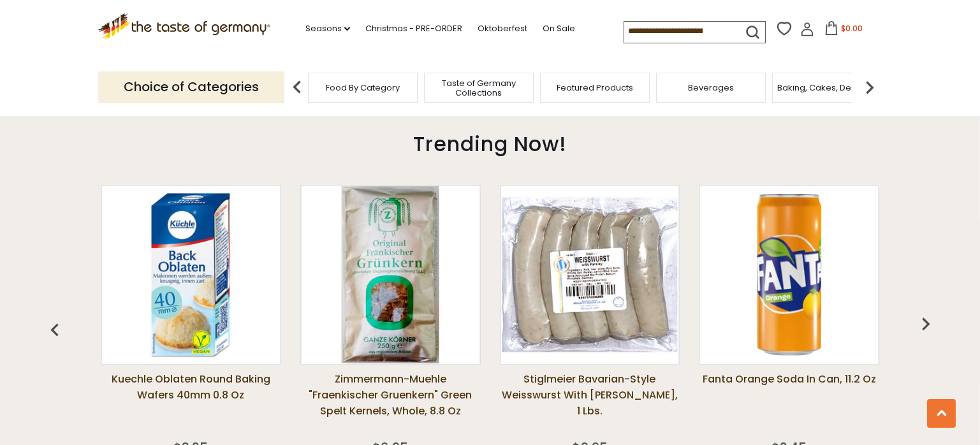 This screenshot has height=445, width=980. I want to click on a: Seasons, so click(327, 29).